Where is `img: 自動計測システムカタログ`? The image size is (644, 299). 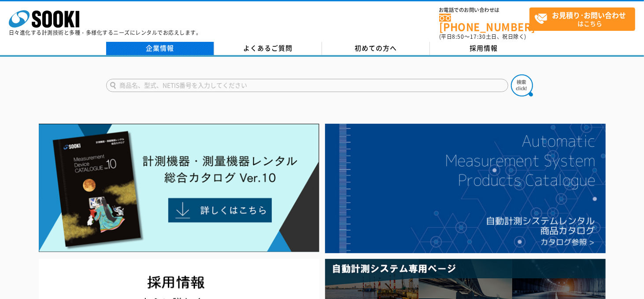 img: 自動計測システムカタログ is located at coordinates (465, 188).